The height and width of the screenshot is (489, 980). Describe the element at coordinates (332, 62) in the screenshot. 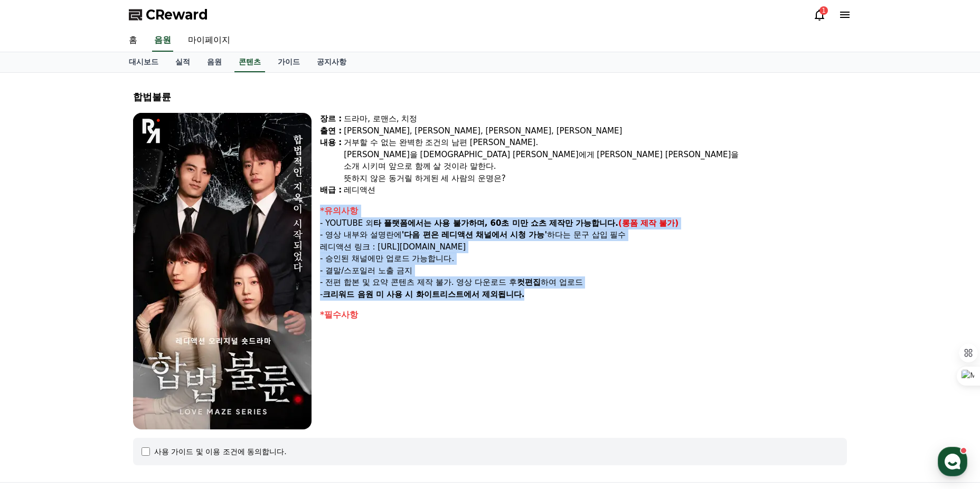

I see `a: 공지사항` at that location.